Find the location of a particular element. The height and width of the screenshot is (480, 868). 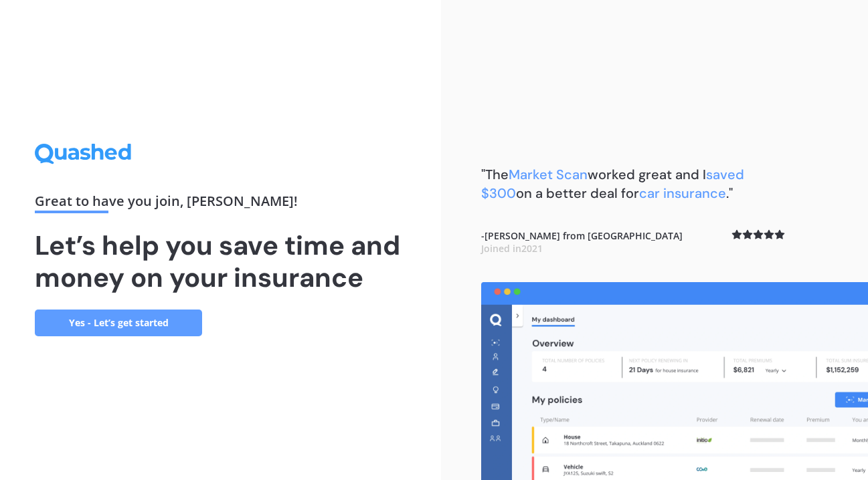

span: Market Scan is located at coordinates (548, 175).